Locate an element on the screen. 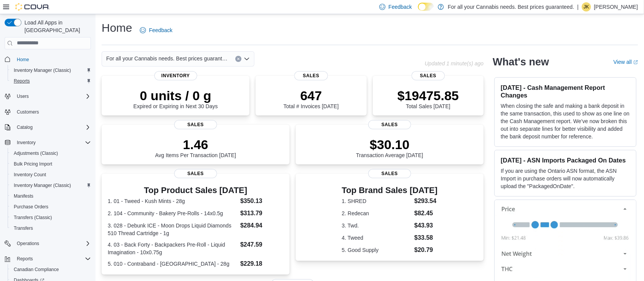 The height and width of the screenshot is (281, 644). dd: $284.94 is located at coordinates (262, 225).